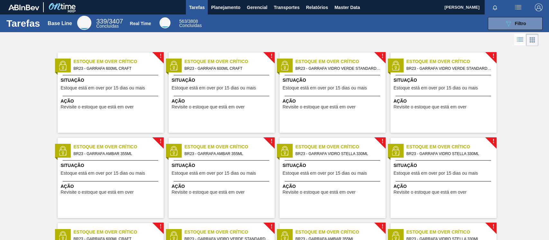 This screenshot has width=549, height=240. Describe the element at coordinates (23, 23) in the screenshot. I see `h1: Tarefas` at that location.